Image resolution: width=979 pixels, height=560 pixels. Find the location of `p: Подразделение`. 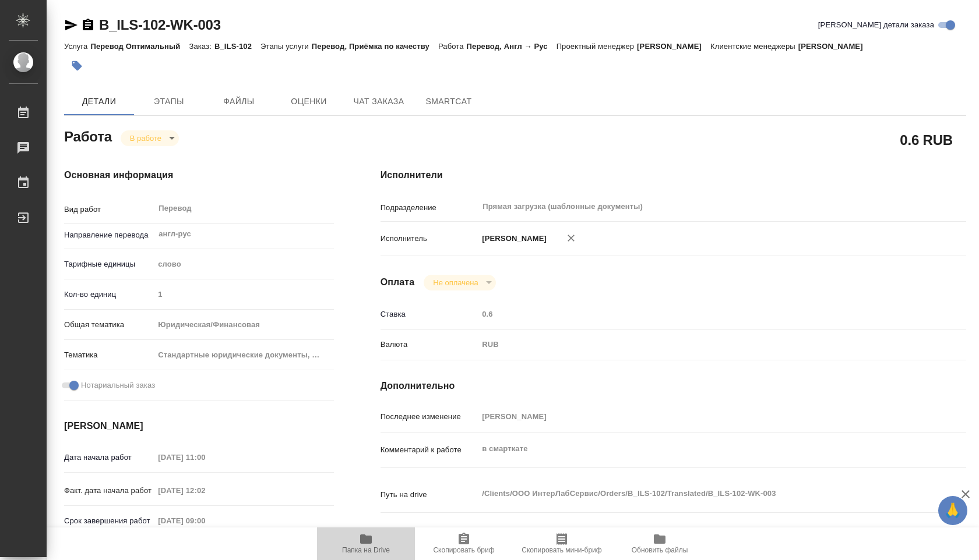

p: Подразделение is located at coordinates (429, 208).